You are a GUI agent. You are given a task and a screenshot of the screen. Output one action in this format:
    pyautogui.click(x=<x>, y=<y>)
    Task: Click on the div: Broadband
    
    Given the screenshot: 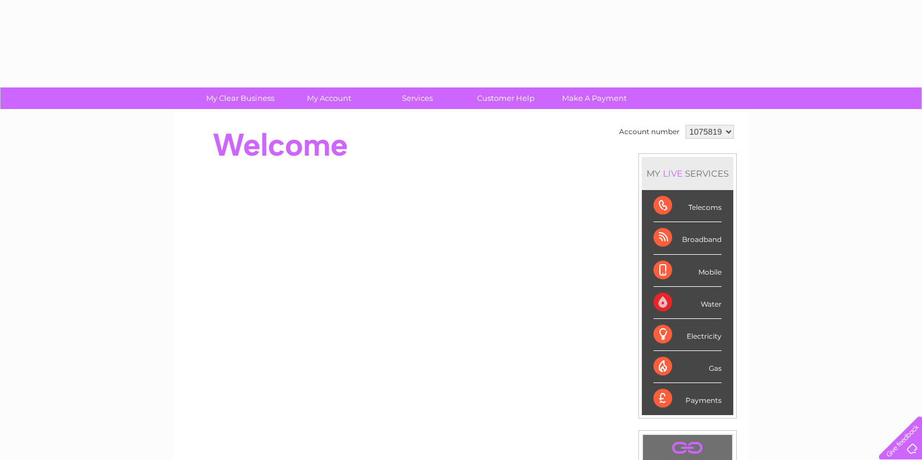 What is the action you would take?
    pyautogui.click(x=687, y=238)
    